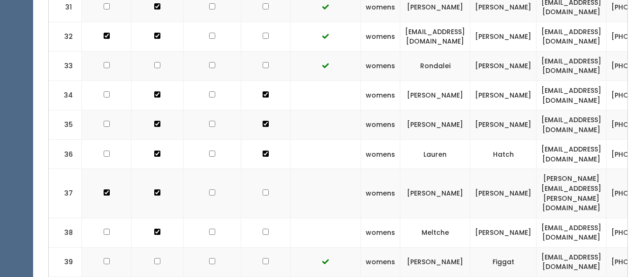 The height and width of the screenshot is (277, 643). I want to click on td: 34, so click(65, 95).